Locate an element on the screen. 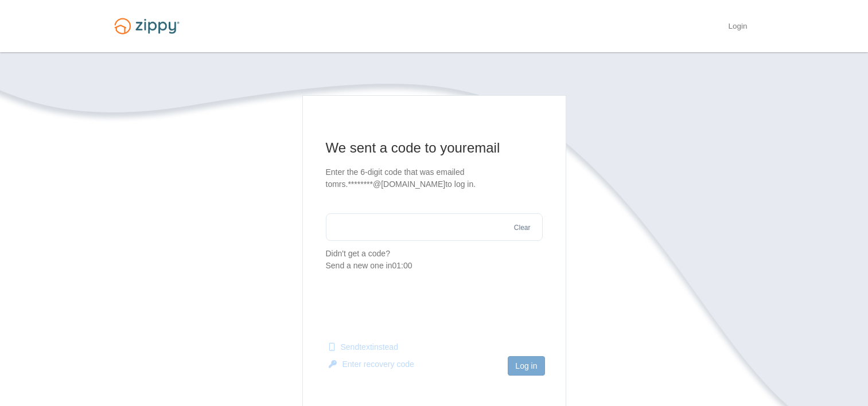 Image resolution: width=868 pixels, height=406 pixels. h1: We sent a code to your email is located at coordinates (434, 148).